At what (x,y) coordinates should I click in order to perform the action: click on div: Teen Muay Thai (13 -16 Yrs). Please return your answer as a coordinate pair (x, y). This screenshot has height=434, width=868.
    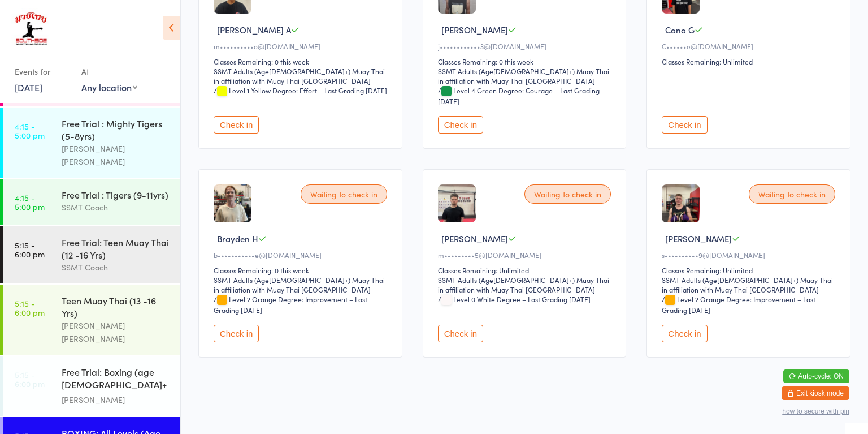
    Looking at the image, I should click on (116, 307).